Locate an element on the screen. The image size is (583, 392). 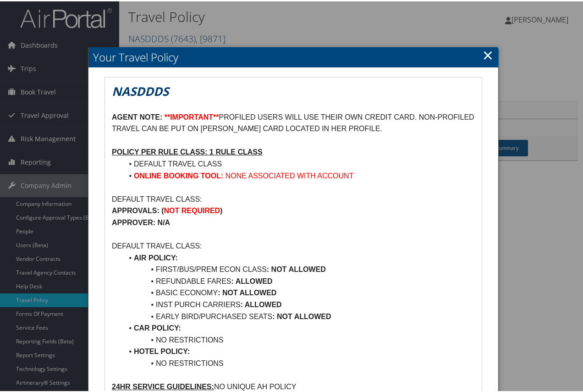
a: Close is located at coordinates (488, 53).